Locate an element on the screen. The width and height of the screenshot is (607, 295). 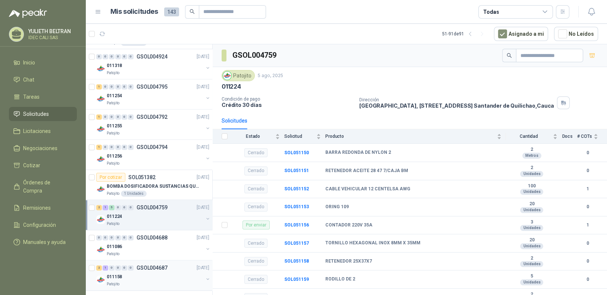
b: SOL051157 is located at coordinates (296, 243).